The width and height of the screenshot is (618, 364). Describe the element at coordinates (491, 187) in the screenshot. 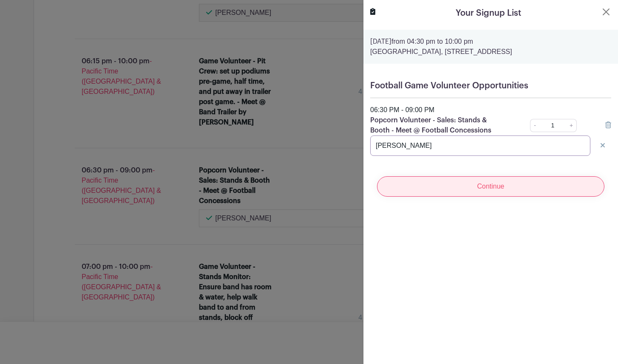

I see `input: Continue` at that location.